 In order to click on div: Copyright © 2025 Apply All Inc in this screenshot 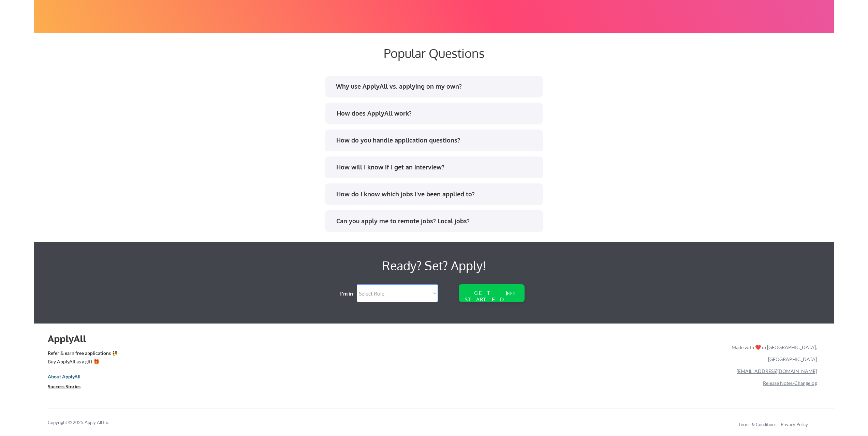, I will do `click(87, 422)`.